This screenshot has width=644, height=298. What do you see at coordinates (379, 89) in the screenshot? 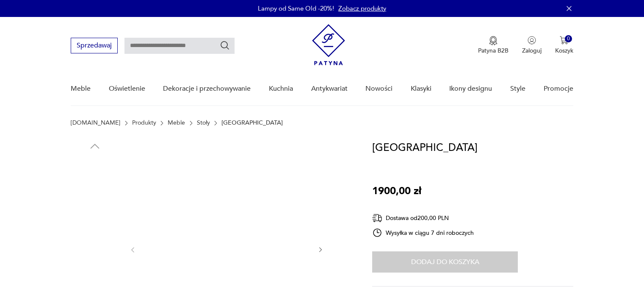
I see `a: Nowości` at bounding box center [379, 89].